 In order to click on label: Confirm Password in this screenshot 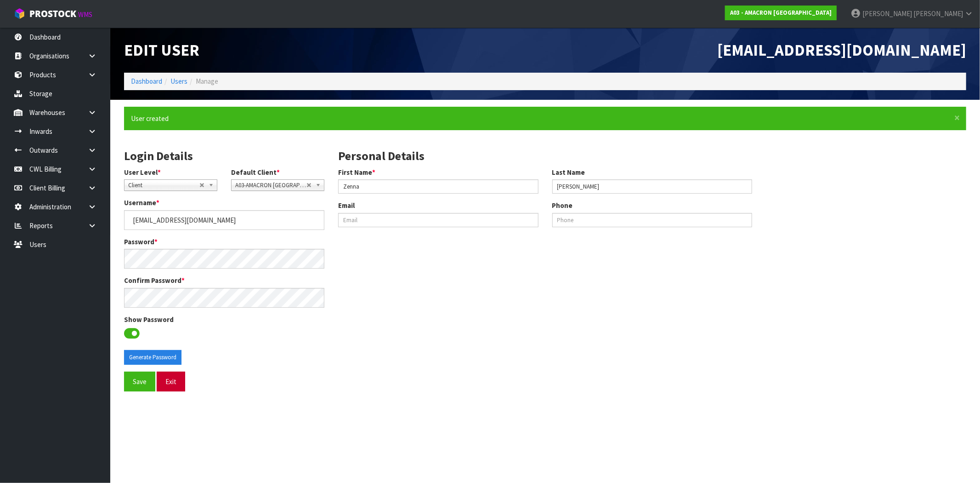, I will do `click(154, 280)`.